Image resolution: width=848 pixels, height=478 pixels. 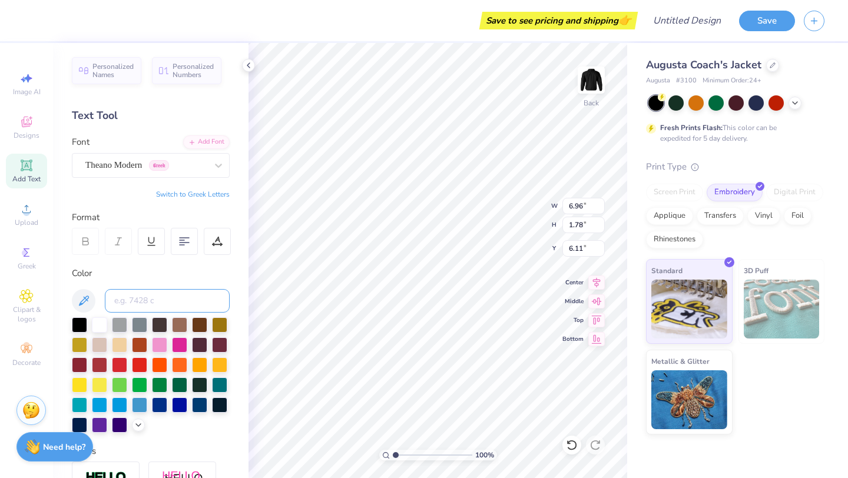 What do you see at coordinates (26, 223) in the screenshot?
I see `span: Upload` at bounding box center [26, 223].